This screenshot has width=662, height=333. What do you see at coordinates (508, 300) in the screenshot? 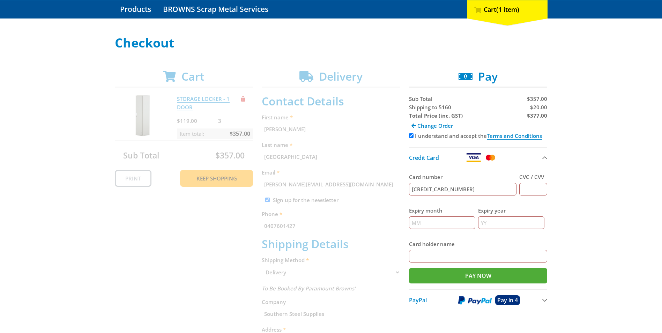
I see `span: Pay in 4` at bounding box center [508, 300].